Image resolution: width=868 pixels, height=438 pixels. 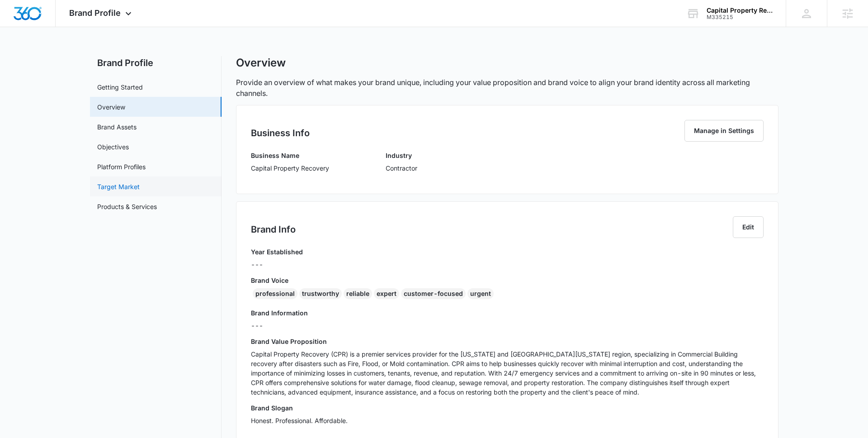 I want to click on h2: Brand Info, so click(x=274, y=230).